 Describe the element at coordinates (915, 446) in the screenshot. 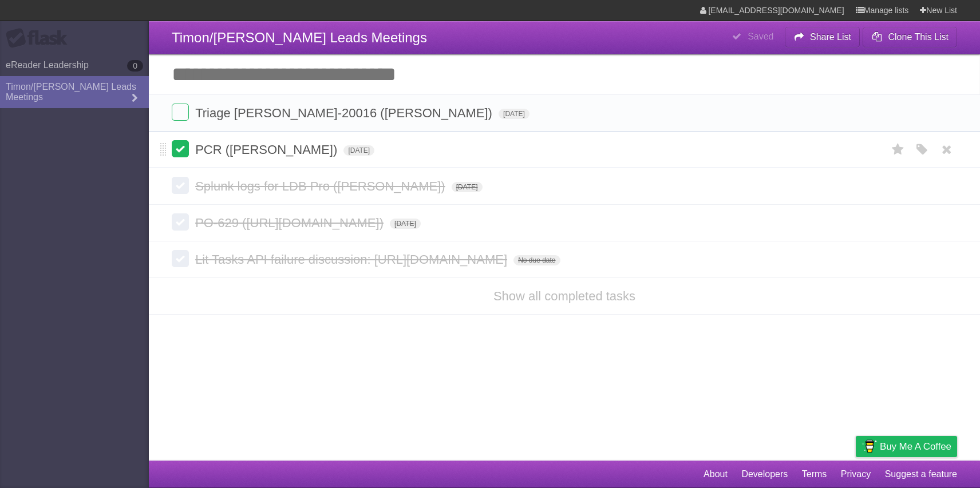

I see `span: Buy me a coffee` at that location.